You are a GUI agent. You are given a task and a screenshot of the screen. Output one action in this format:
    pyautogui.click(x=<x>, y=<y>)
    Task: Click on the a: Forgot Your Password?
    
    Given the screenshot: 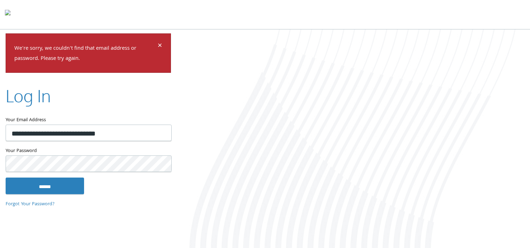 What is the action you would take?
    pyautogui.click(x=30, y=204)
    